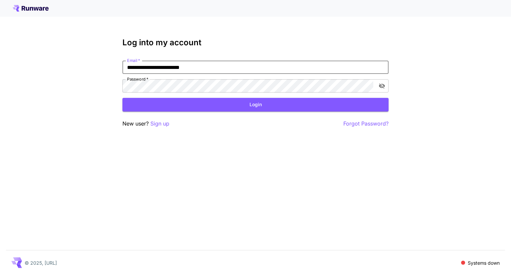 Image resolution: width=511 pixels, height=275 pixels. Describe the element at coordinates (146, 123) in the screenshot. I see `p: New user?` at that location.